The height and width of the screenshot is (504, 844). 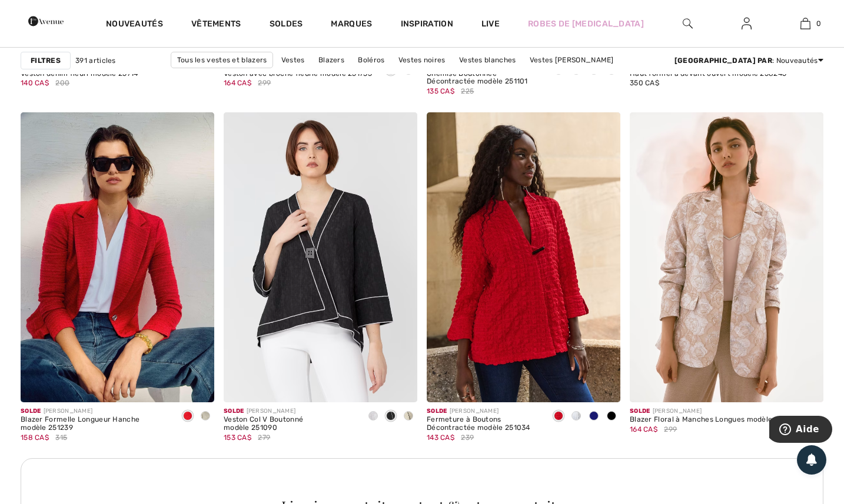 What do you see at coordinates (714, 420) in the screenshot?
I see `div: Blazer Floral à Manches Longues modèle 251729` at bounding box center [714, 420].